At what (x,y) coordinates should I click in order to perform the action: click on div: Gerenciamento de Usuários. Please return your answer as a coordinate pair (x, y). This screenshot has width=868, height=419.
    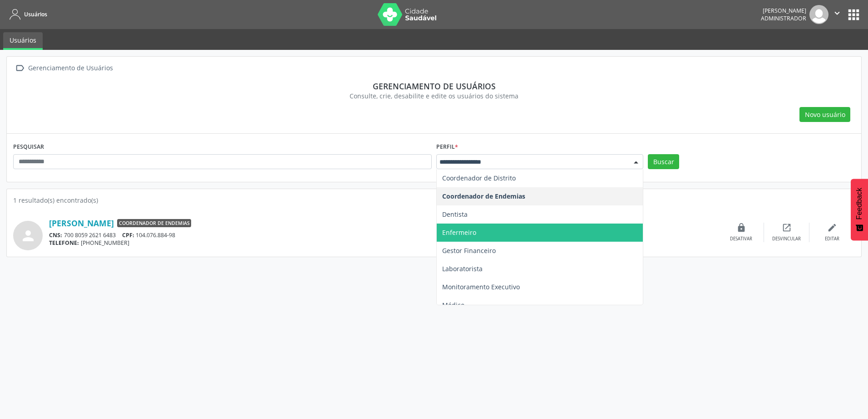
    Looking at the image, I should click on (70, 68).